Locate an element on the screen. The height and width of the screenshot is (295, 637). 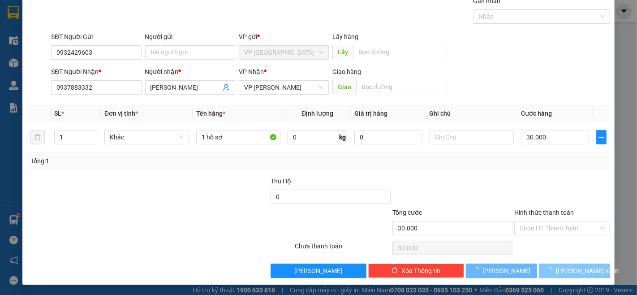
input: VD: Bàn, Ghế is located at coordinates (238, 137).